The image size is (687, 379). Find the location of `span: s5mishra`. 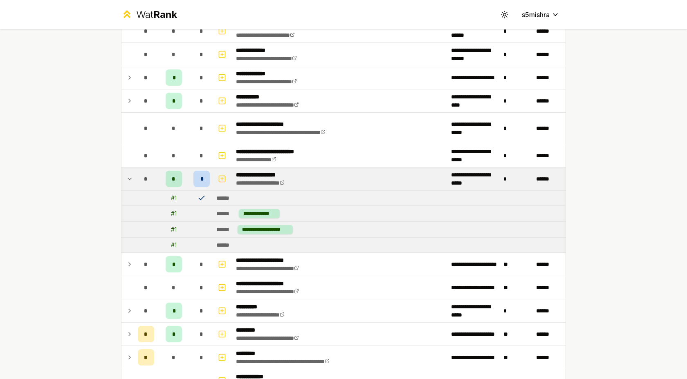

span: s5mishra is located at coordinates (536, 15).